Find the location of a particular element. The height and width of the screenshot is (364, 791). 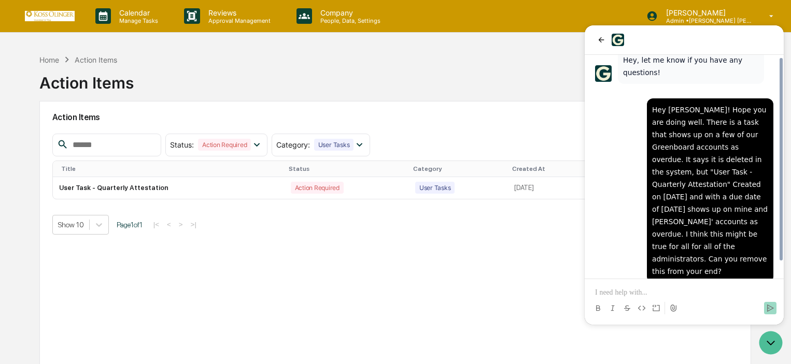

p: Approval Management is located at coordinates (238, 21).